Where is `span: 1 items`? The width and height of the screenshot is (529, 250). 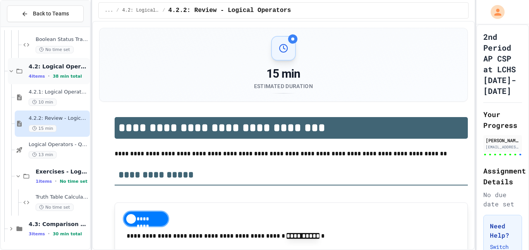
span: 1 items is located at coordinates (44, 182).